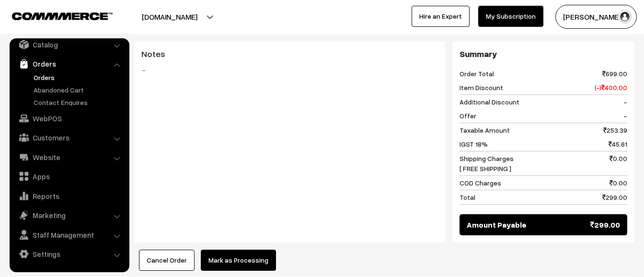 Image resolution: width=644 pixels, height=277 pixels. What do you see at coordinates (69, 176) in the screenshot?
I see `a: Apps` at bounding box center [69, 176].